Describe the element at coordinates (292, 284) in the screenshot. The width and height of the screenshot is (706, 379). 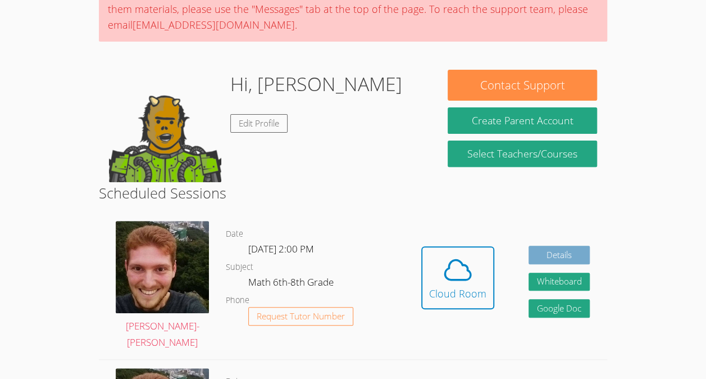
I see `dd: Math 6th-8th Grade` at that location.